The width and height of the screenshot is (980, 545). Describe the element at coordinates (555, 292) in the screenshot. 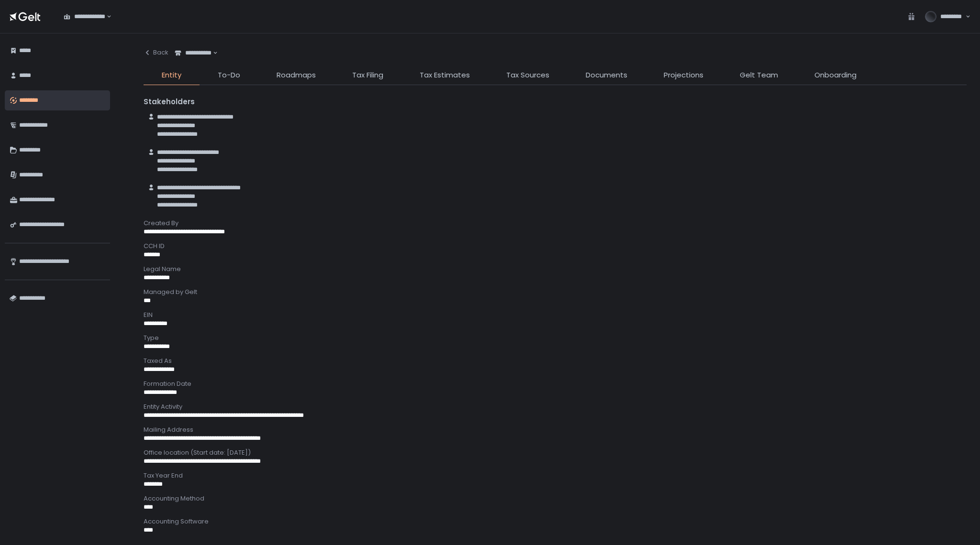

I see `div: Managed by Gelt` at that location.